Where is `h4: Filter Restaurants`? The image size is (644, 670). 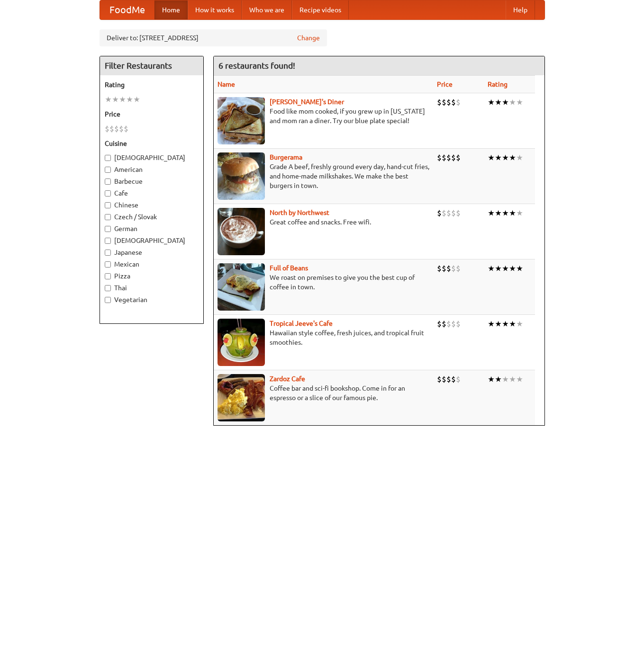
h4: Filter Restaurants is located at coordinates (151, 66).